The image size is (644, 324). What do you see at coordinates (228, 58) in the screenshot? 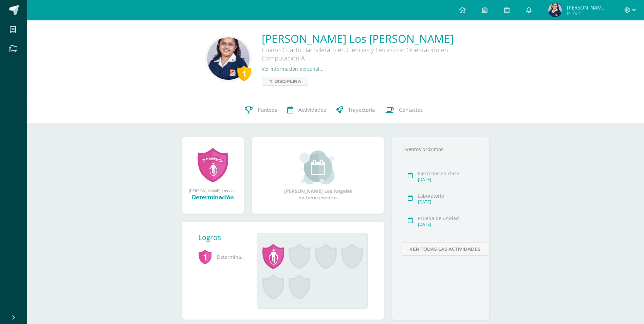
I see `img: 88b5987ee5f5136f1a3f0409d1cdd611.png` at bounding box center [228, 58].